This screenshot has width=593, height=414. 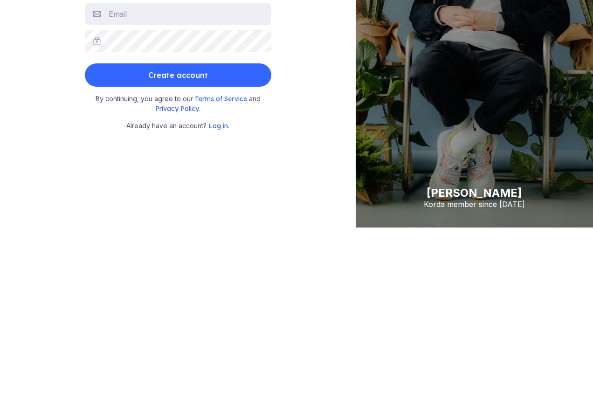 What do you see at coordinates (178, 126) in the screenshot?
I see `small: Already have an account? .` at bounding box center [178, 126].